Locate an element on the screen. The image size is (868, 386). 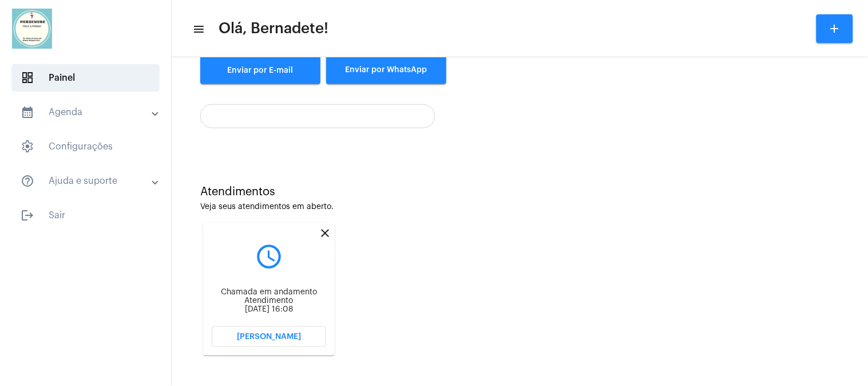
mat-icon: query_builder is located at coordinates (269, 257).